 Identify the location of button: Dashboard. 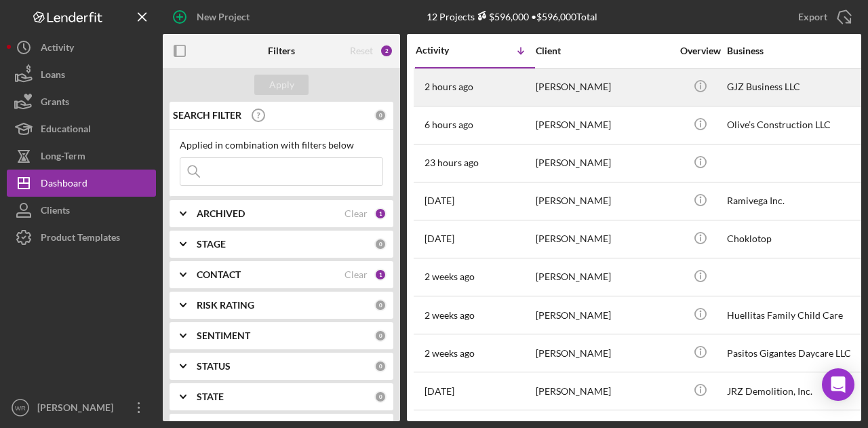
(81, 183).